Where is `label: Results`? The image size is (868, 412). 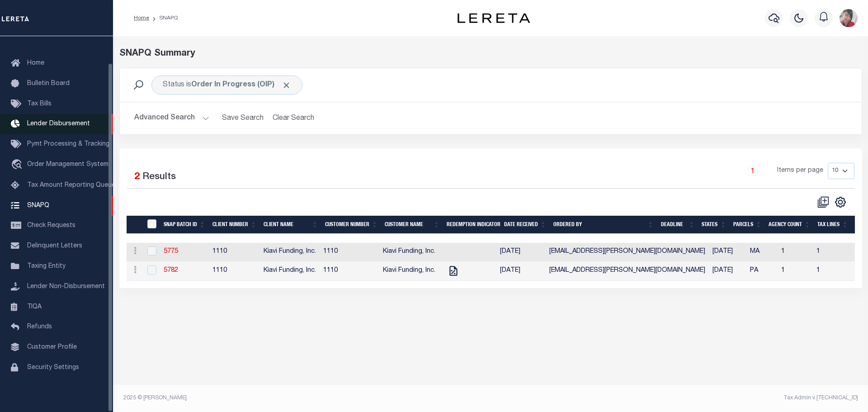 label: Results is located at coordinates (159, 177).